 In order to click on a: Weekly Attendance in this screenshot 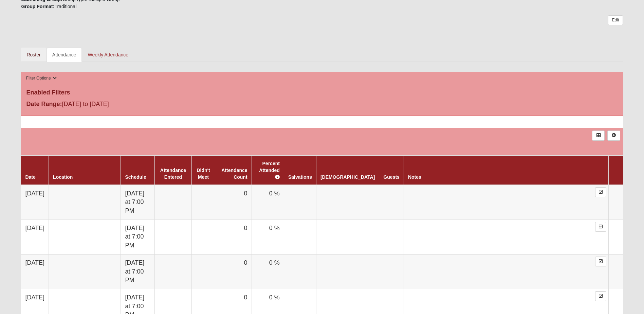, I will do `click(108, 55)`.